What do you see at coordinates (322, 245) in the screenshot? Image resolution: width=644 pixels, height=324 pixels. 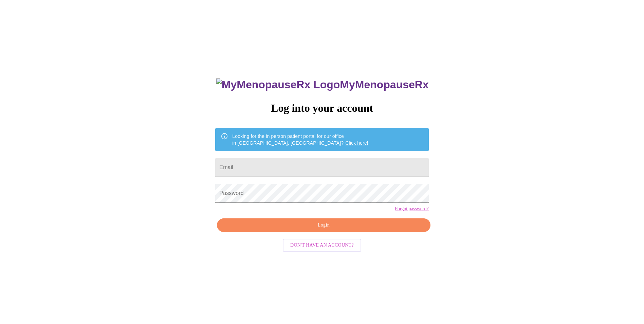 I see `a: Don't have an account?` at bounding box center [322, 245].